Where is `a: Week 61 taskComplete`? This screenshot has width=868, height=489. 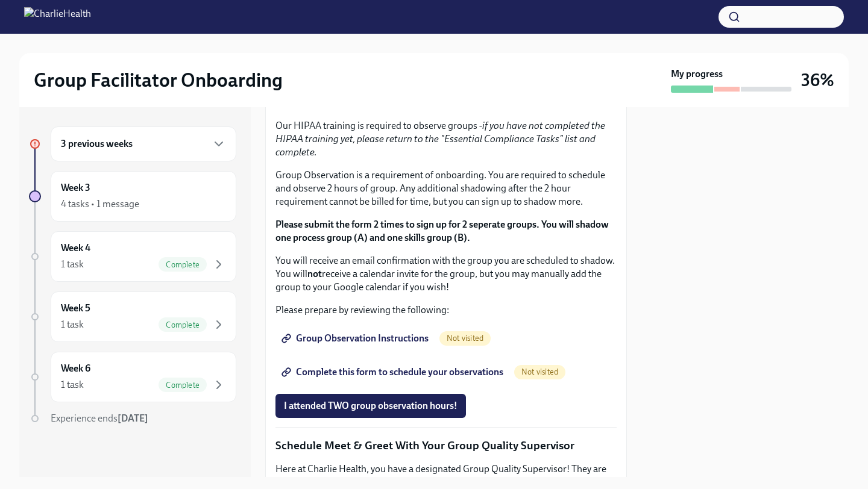
a: Week 61 taskComplete is located at coordinates (133, 377).